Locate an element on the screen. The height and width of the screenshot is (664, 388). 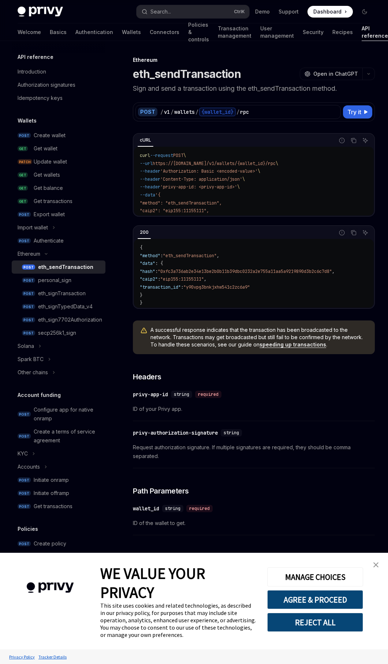
h5: Account funding is located at coordinates (39, 395).